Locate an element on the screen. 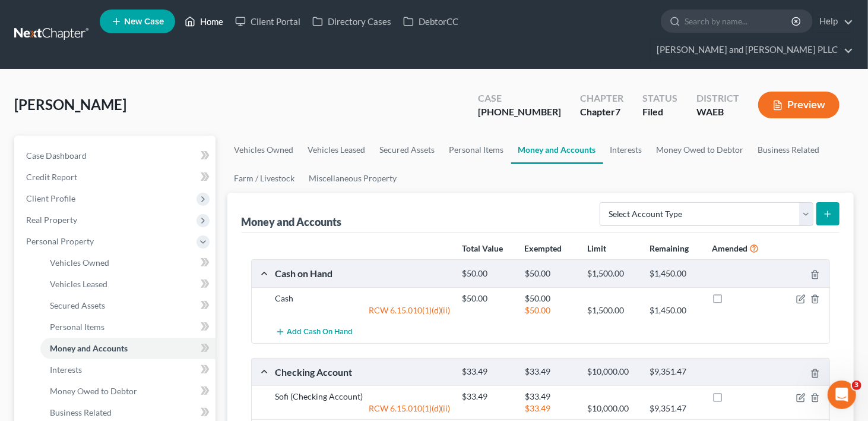  span: 3 is located at coordinates (857, 385).